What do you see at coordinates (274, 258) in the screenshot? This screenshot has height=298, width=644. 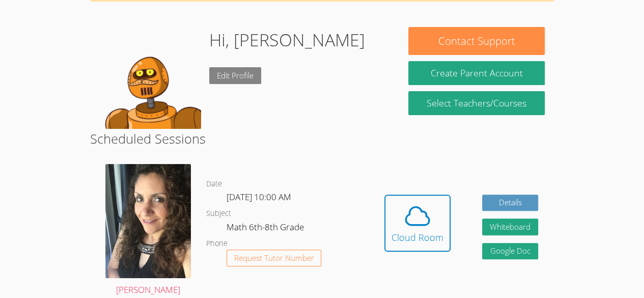 I see `button: Request Tutor Number` at bounding box center [274, 258].